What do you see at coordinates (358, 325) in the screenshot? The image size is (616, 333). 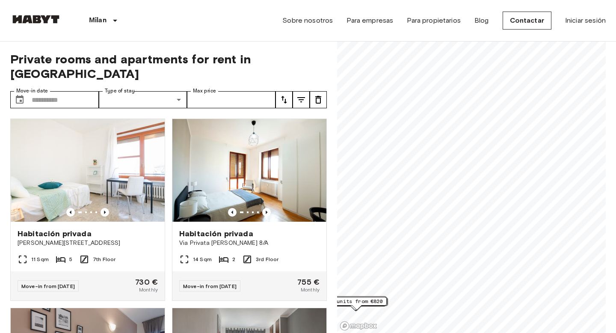 I see `a: Mapbox logo` at bounding box center [358, 325].